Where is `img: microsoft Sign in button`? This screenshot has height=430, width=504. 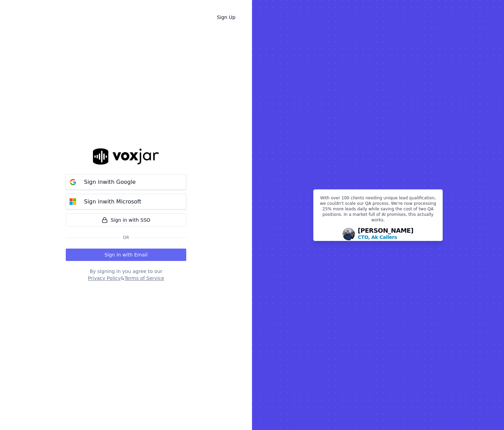
img: microsoft Sign in button is located at coordinates (73, 202).